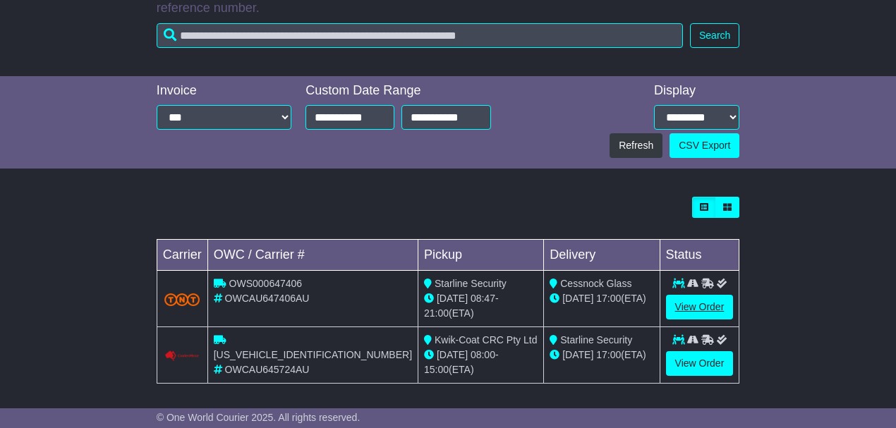  What do you see at coordinates (483, 298) in the screenshot?
I see `span: 08:47` at bounding box center [483, 298].